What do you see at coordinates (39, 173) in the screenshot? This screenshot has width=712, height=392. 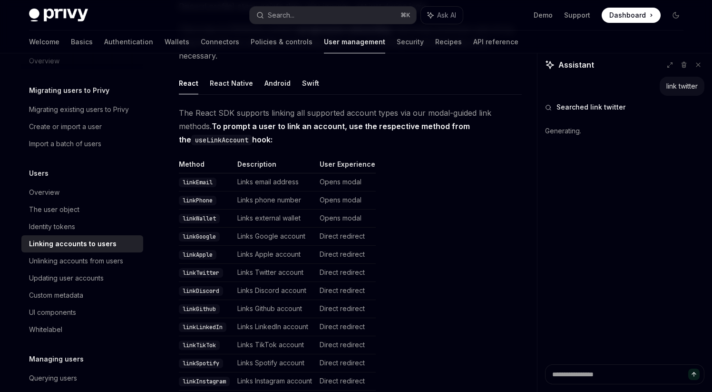 I see `h5: Users` at bounding box center [39, 173].